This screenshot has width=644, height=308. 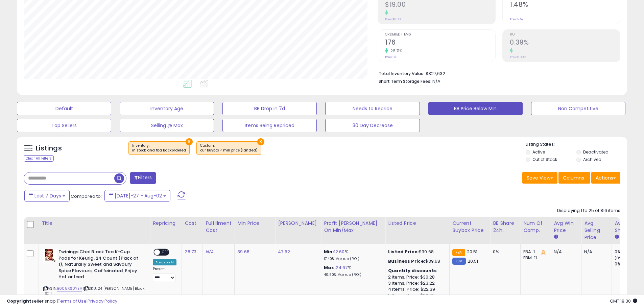 I want to click on a: B008X60YEA, so click(x=70, y=289).